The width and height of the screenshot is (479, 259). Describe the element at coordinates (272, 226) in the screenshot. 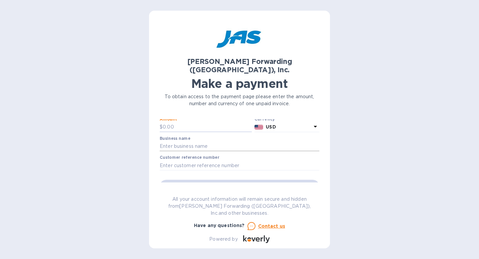

I see `u: Contact us` at that location.